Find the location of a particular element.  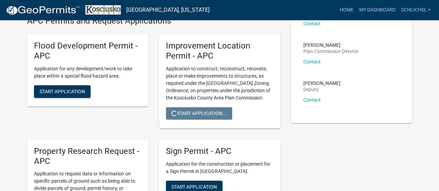

h5: Flood Development Permit - APC is located at coordinates (88, 51).